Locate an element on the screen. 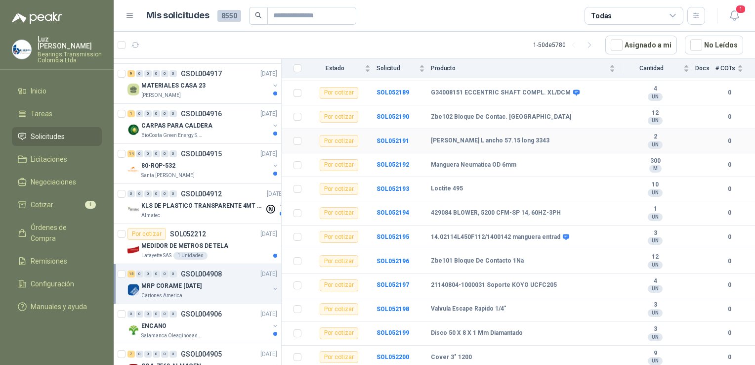 This screenshot has width=755, height=365. p: GSOL004912 is located at coordinates (201, 194).